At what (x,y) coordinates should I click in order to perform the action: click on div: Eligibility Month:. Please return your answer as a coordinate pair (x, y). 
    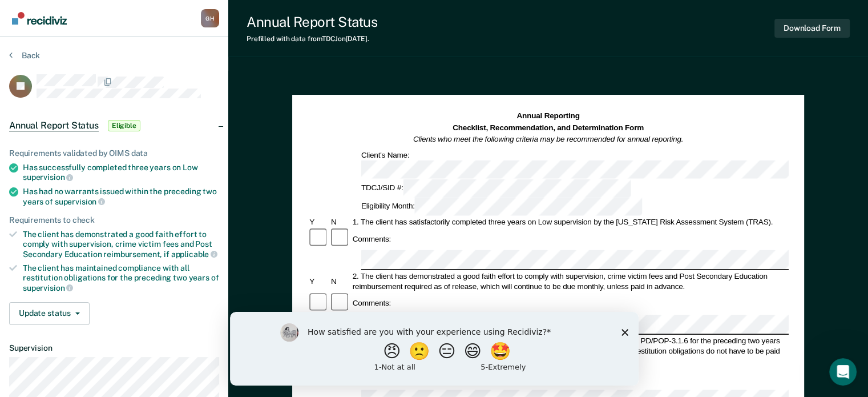
    Looking at the image, I should click on (502, 206).